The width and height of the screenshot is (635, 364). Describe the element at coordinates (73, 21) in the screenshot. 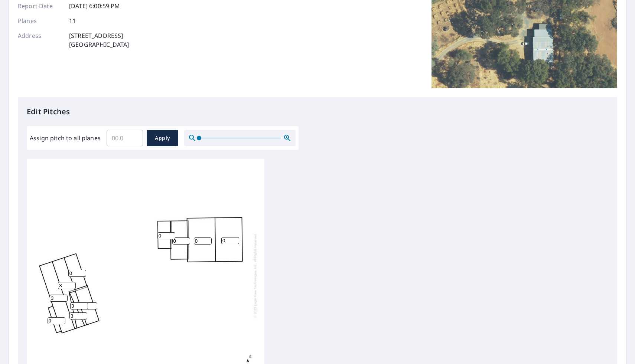

I see `p: 11` at that location.